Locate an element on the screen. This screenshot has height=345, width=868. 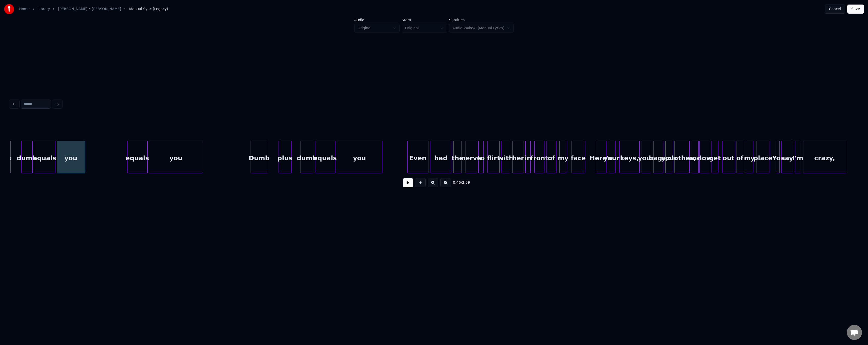
label: Stem is located at coordinates (424, 20).